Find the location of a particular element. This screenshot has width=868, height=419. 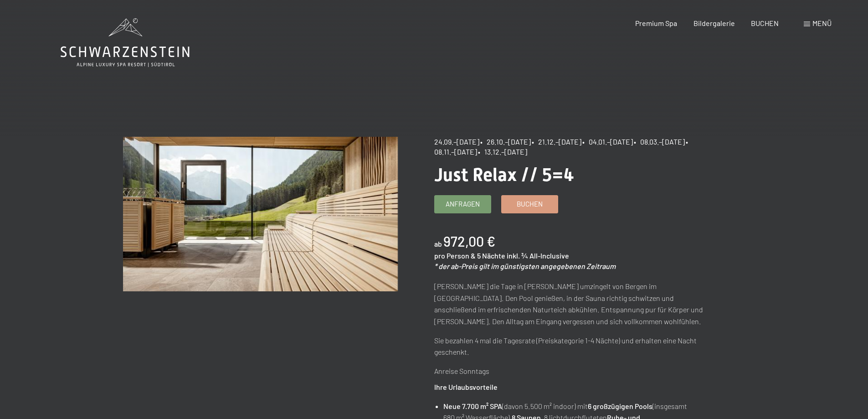

span: Anfragen is located at coordinates (463, 204).